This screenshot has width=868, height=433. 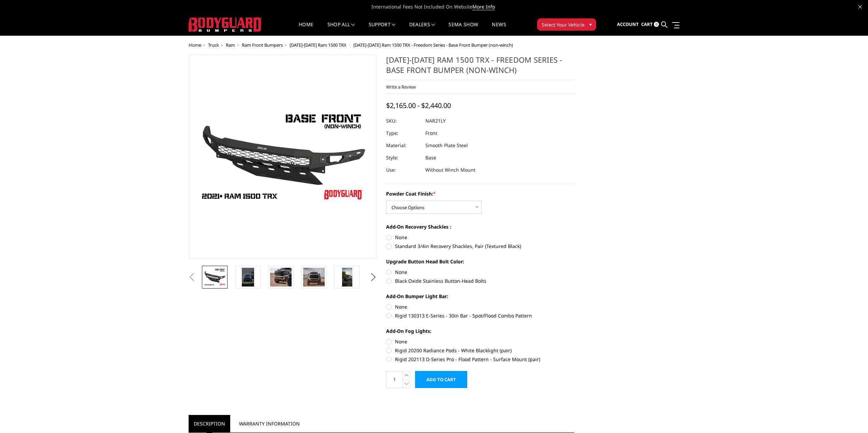 What do you see at coordinates (628, 24) in the screenshot?
I see `span: Account` at bounding box center [628, 24].